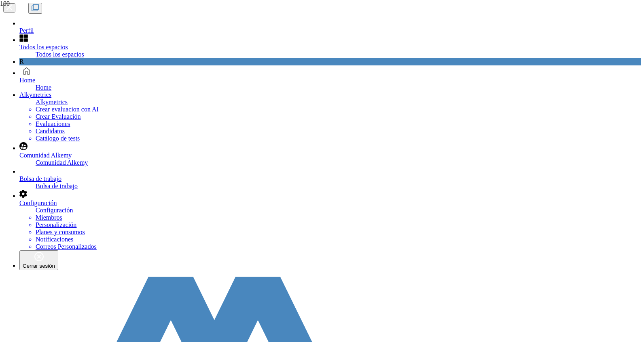  What do you see at coordinates (66, 247) in the screenshot?
I see `a: Correos Personalizados` at bounding box center [66, 247].